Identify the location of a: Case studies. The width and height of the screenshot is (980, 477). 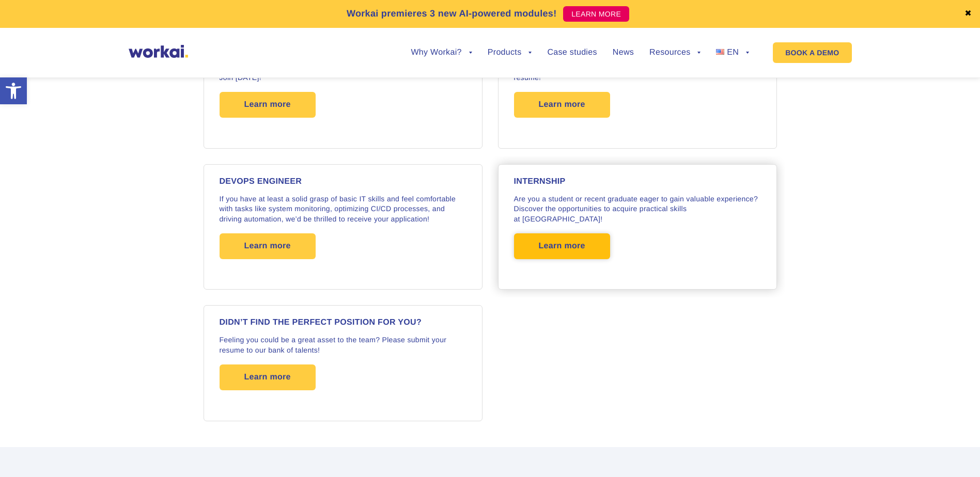
(572, 52).